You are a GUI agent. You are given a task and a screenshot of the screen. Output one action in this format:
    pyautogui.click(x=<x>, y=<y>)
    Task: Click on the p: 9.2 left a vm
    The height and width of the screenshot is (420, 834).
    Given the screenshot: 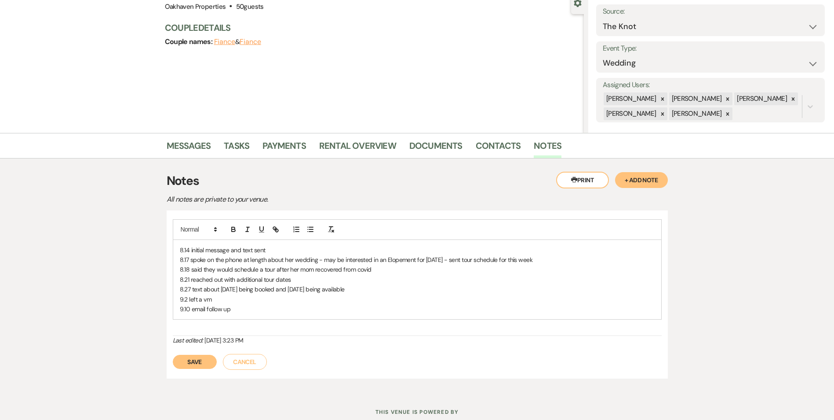 What is the action you would take?
    pyautogui.click(x=417, y=299)
    